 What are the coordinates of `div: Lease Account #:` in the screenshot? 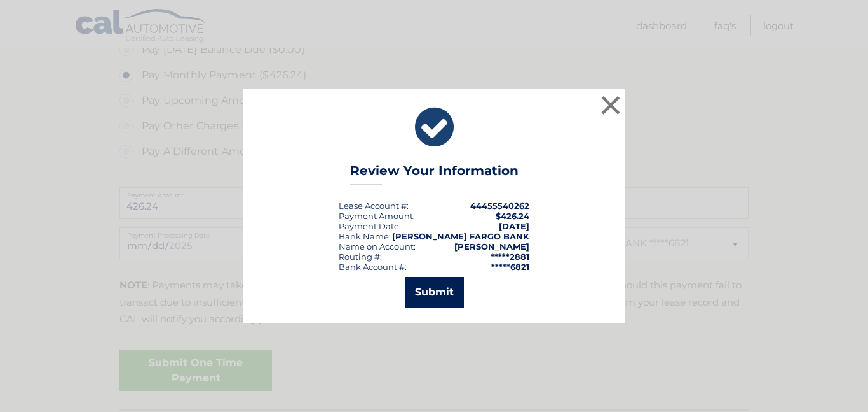 It's located at (374, 206).